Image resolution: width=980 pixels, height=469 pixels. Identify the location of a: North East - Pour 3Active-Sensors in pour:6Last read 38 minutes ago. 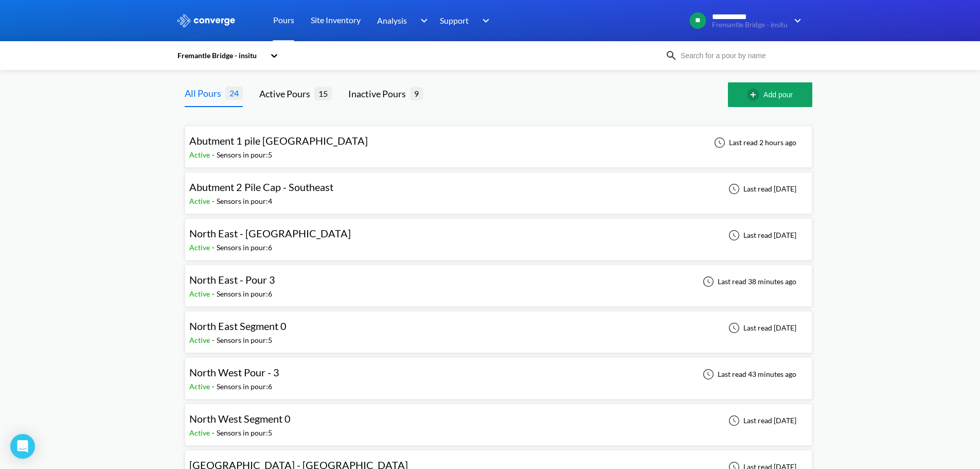
(498, 280).